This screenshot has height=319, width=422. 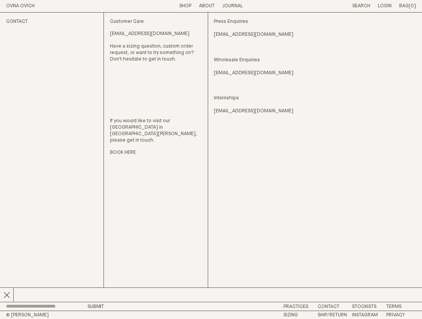 I want to click on a: Instagram, so click(x=365, y=315).